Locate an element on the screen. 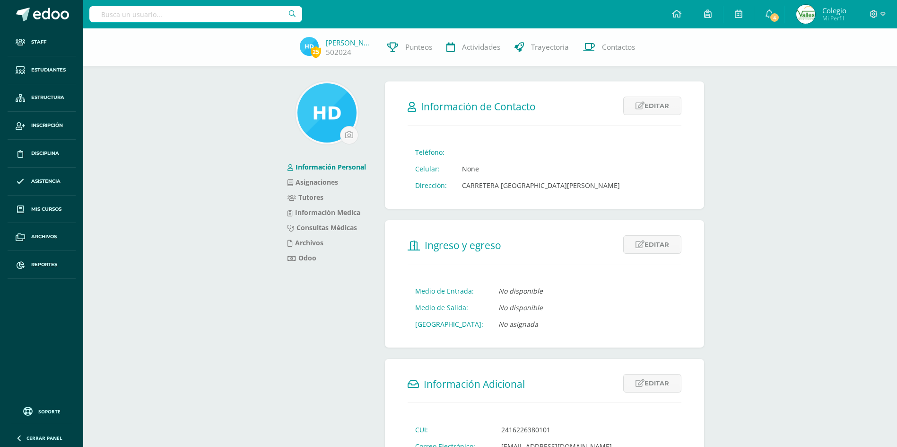  a: Soporte is located at coordinates (42, 410).